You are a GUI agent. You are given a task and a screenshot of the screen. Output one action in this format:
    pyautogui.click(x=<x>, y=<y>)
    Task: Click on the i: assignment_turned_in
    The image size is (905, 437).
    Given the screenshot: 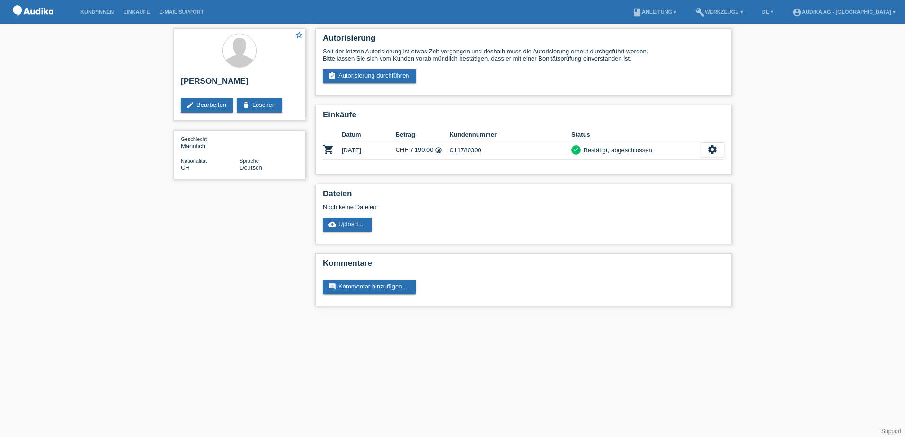 What is the action you would take?
    pyautogui.click(x=332, y=76)
    